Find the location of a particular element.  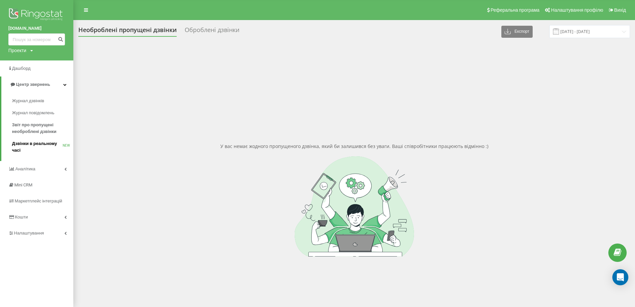

span: Журнал дзвінків is located at coordinates (28, 101).